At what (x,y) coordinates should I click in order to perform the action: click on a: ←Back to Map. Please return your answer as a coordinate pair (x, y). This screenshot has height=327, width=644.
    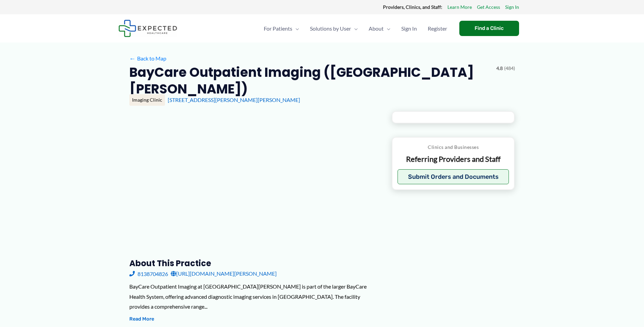
    Looking at the image, I should click on (147, 59).